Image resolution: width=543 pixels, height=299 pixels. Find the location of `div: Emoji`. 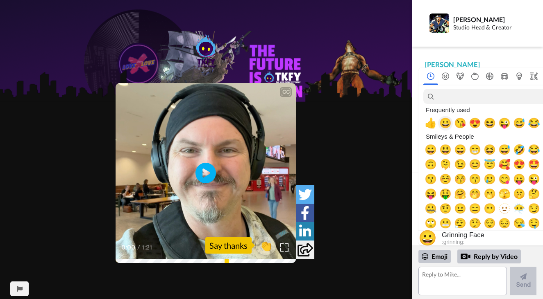

div: Emoji is located at coordinates (434, 257).